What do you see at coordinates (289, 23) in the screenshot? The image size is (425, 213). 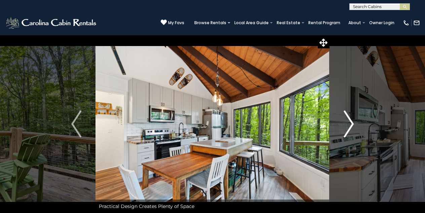 I see `a: Real Estate` at bounding box center [289, 23].